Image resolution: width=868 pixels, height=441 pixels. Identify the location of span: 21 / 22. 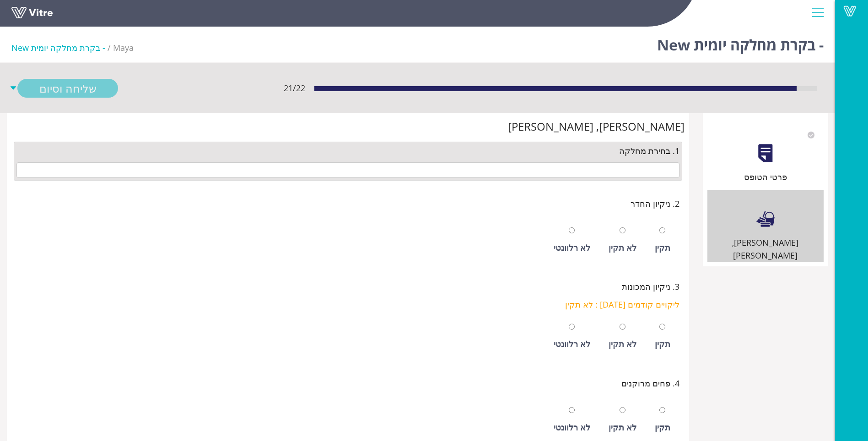
(294, 88).